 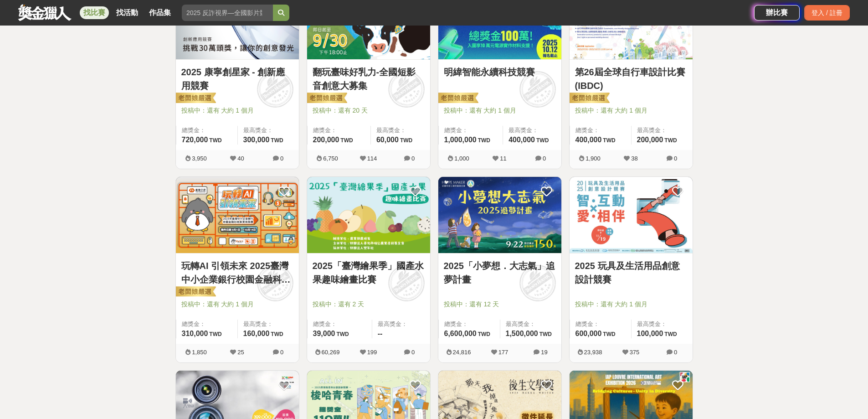 What do you see at coordinates (257, 333) in the screenshot?
I see `span: 160,000` at bounding box center [257, 333].